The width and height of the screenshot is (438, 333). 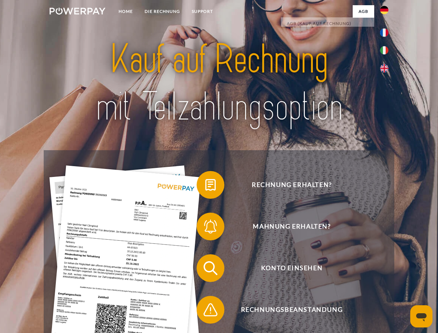 What do you see at coordinates (327, 24) in the screenshot?
I see `a: AGB (Kauf auf Rechnung)` at bounding box center [327, 24].